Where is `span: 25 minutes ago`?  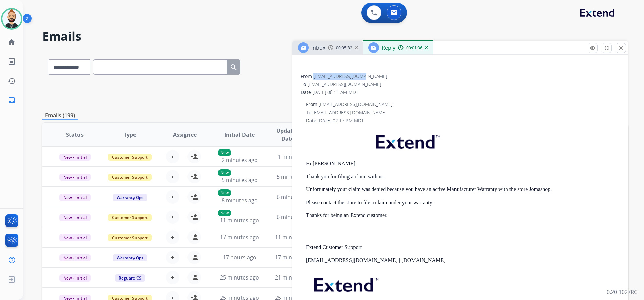 span: 25 minutes ago is located at coordinates (240, 278).